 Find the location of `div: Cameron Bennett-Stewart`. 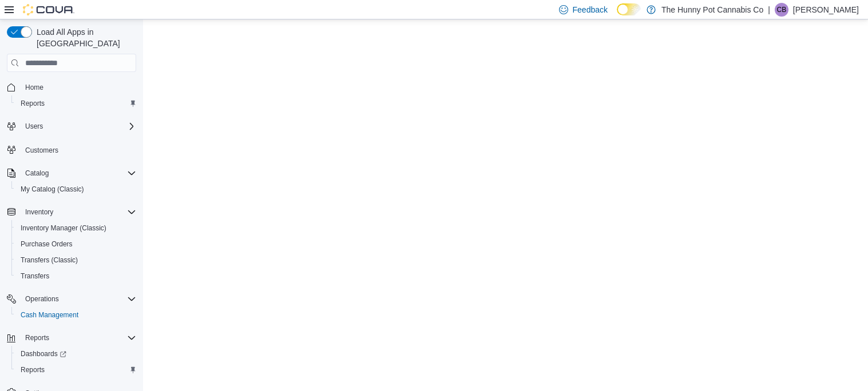

div: Cameron Bennett-Stewart is located at coordinates (782, 10).